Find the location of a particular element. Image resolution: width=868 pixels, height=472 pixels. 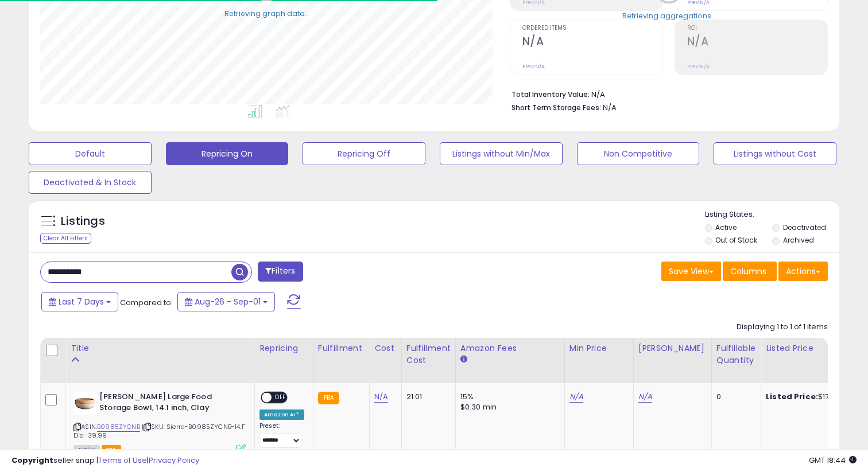

button: Actions is located at coordinates (803, 271).